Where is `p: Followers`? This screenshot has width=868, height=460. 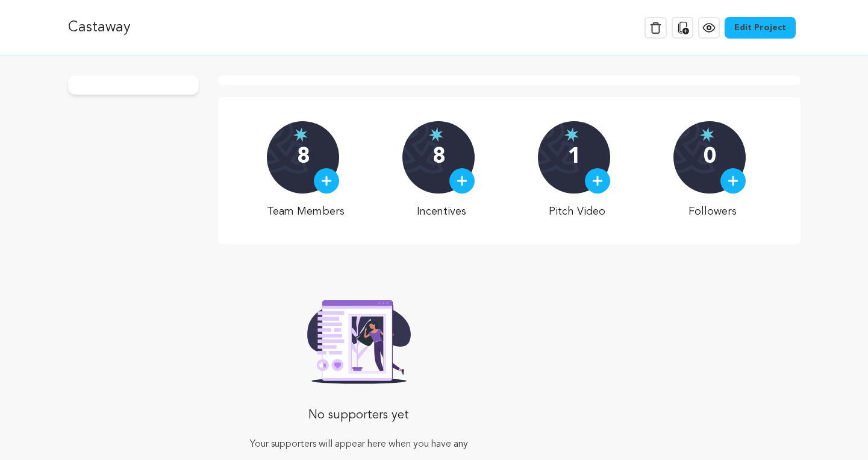
p: Followers is located at coordinates (712, 211).